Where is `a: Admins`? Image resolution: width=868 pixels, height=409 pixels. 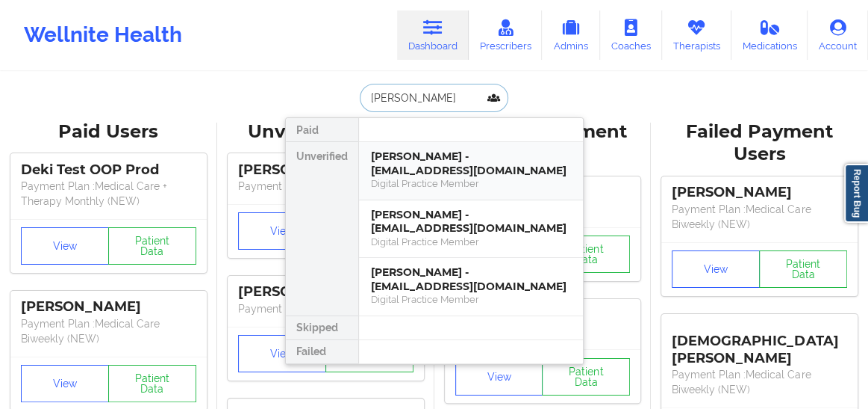
a: Admins is located at coordinates (571, 35).